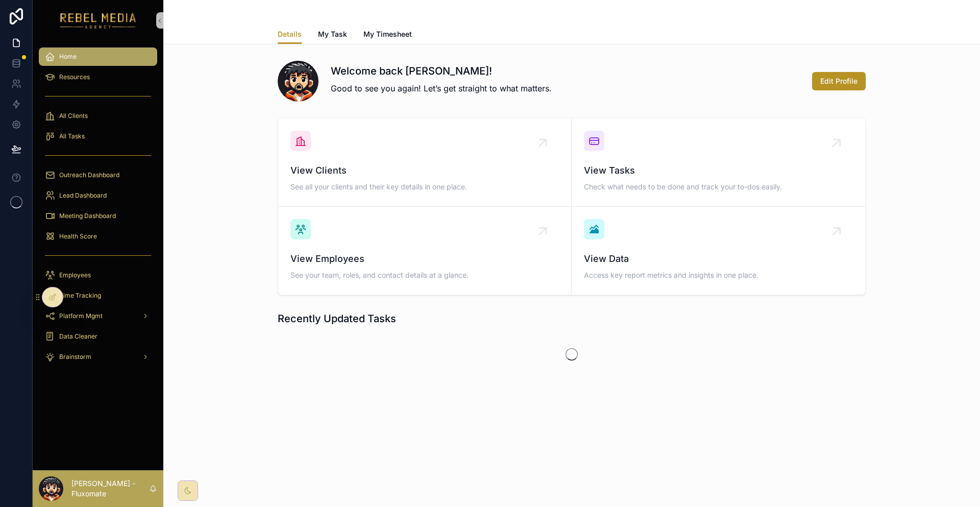 The image size is (980, 507). What do you see at coordinates (718, 258) in the screenshot?
I see `span: View Data` at bounding box center [718, 258].